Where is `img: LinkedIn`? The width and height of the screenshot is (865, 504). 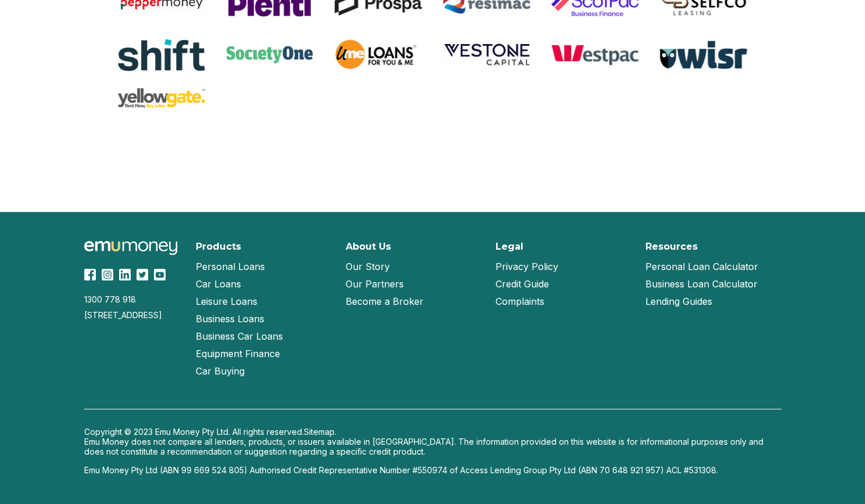
img: LinkedIn is located at coordinates (125, 275).